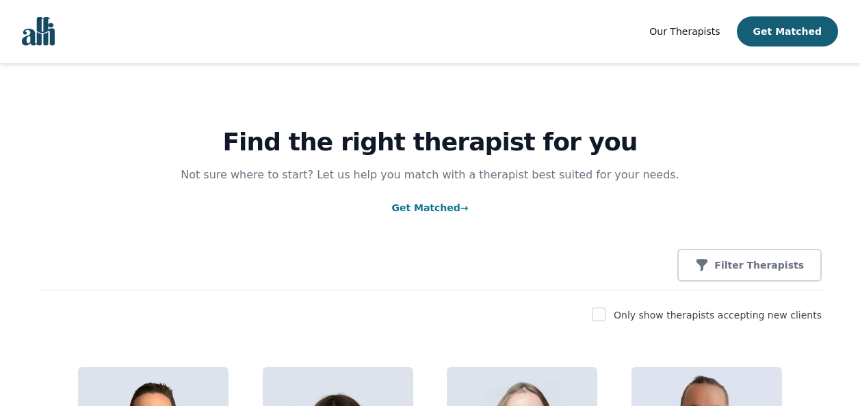 This screenshot has height=406, width=860. What do you see at coordinates (38, 31) in the screenshot?
I see `img: alli logo` at bounding box center [38, 31].